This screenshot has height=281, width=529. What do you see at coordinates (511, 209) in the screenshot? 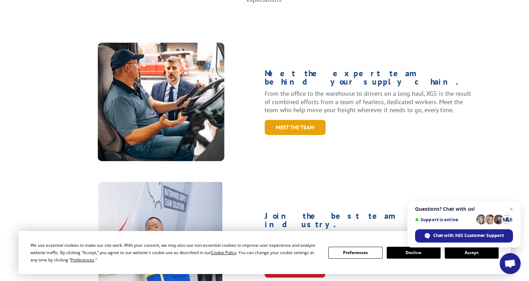
I see `span: Close chat` at bounding box center [511, 209].